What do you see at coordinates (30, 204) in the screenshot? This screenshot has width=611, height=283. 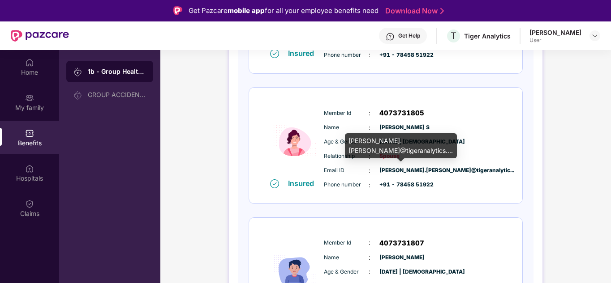 I see `img: svg+xml;base64,PHN2ZyBpZD0iQ2xhaW0iIHhtbG5zPSJodHRwOi8vd3d3LnczLm9yZy8yMDAwL3N2ZyIgd2lkdGg9IjIwIi...` at bounding box center [30, 204].